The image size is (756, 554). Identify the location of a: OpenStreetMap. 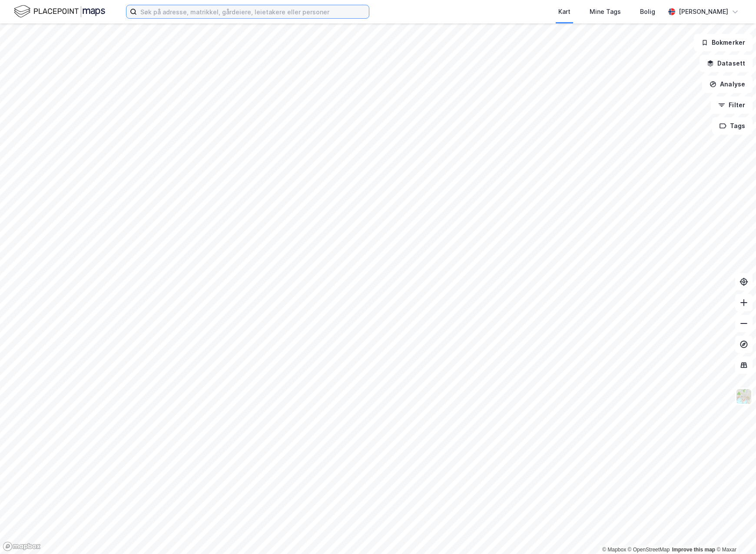
(649, 550).